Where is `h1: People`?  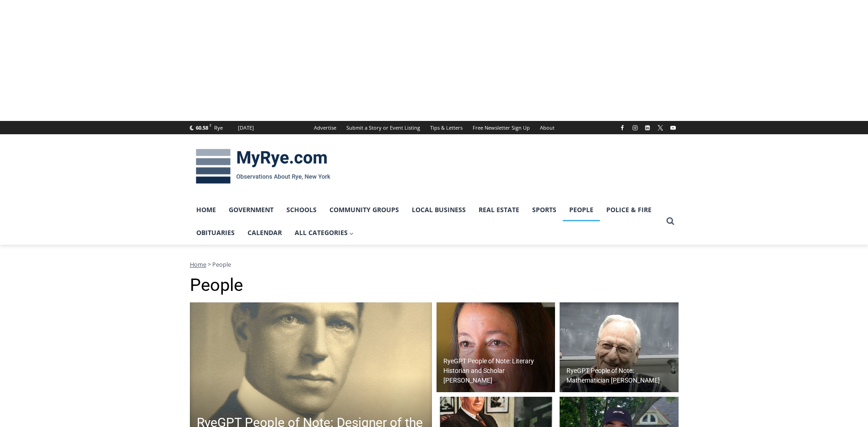
h1: People is located at coordinates (434, 285).